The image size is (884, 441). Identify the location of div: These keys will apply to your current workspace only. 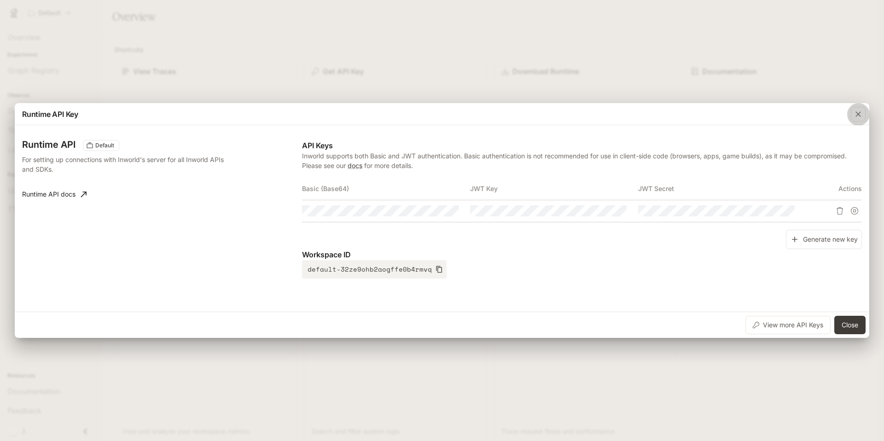
(101, 146).